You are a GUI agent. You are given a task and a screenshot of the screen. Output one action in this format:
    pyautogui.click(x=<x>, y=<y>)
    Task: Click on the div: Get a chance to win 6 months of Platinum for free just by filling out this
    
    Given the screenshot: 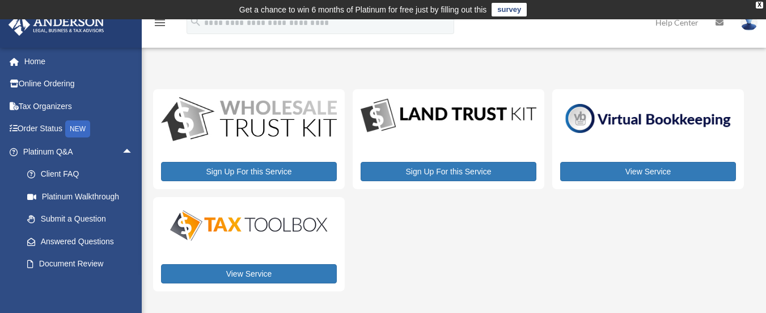 What is the action you would take?
    pyautogui.click(x=363, y=10)
    